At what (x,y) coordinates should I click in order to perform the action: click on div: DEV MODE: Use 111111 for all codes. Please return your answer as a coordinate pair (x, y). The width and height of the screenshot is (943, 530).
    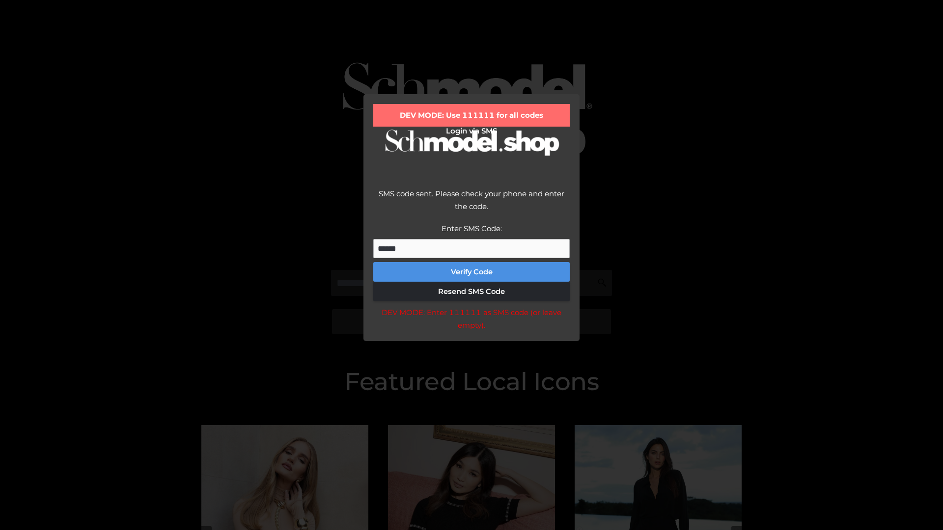
    Looking at the image, I should click on (471, 115).